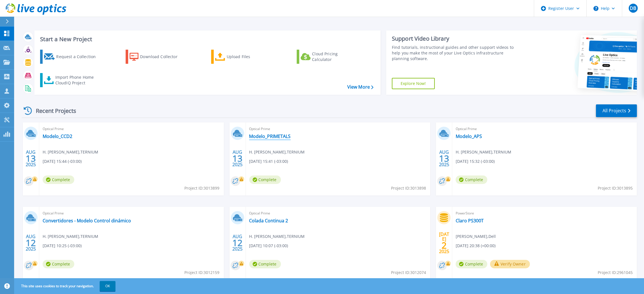  What do you see at coordinates (468, 137) in the screenshot?
I see `a: Modelo_APS` at bounding box center [468, 137].